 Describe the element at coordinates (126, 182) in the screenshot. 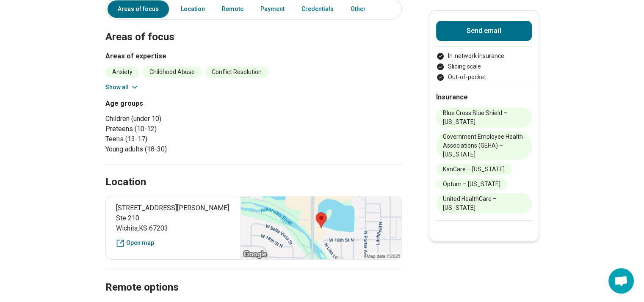

I see `h2: Location` at that location.